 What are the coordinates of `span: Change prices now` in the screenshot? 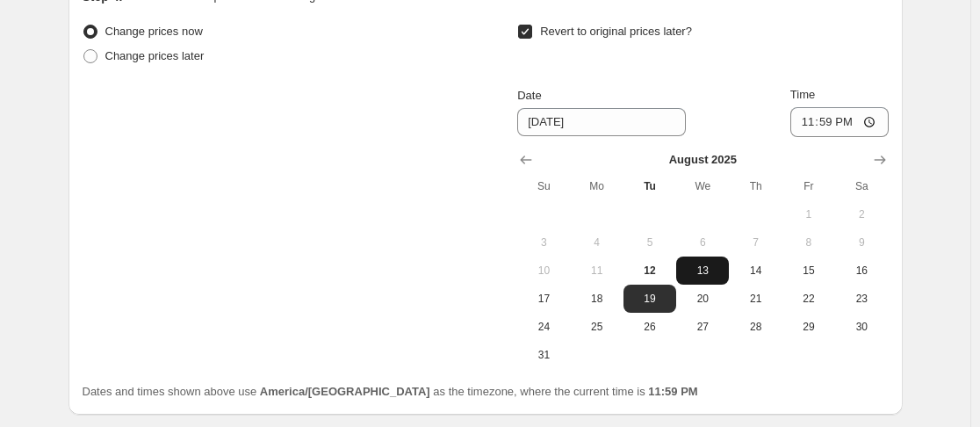 It's located at (154, 31).